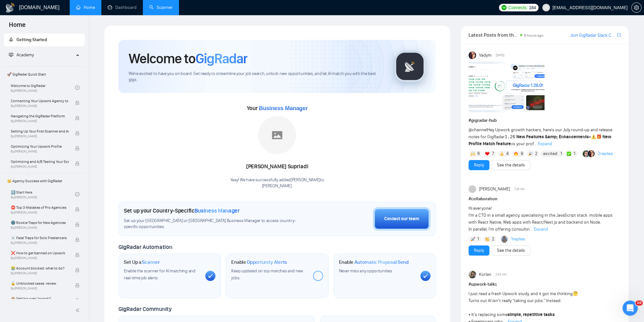 Image resolution: width=644 pixels, height=322 pixels. What do you see at coordinates (586, 154) in the screenshot?
I see `img: Alex B` at bounding box center [586, 154].